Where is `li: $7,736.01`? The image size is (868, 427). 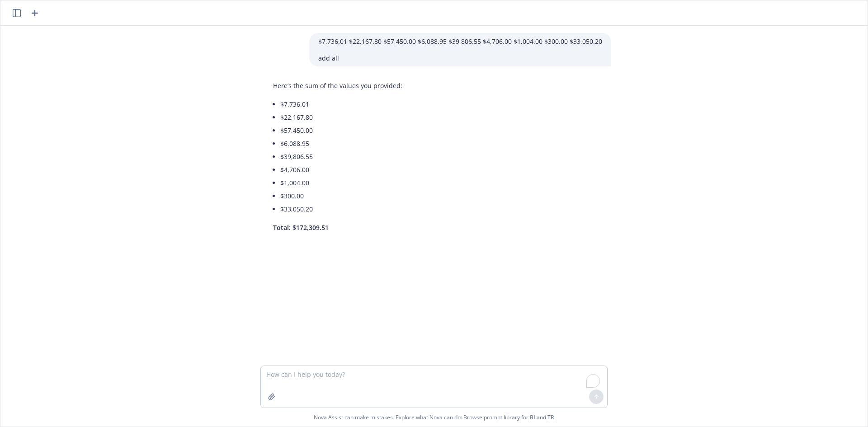 li: $7,736.01 is located at coordinates (341, 104).